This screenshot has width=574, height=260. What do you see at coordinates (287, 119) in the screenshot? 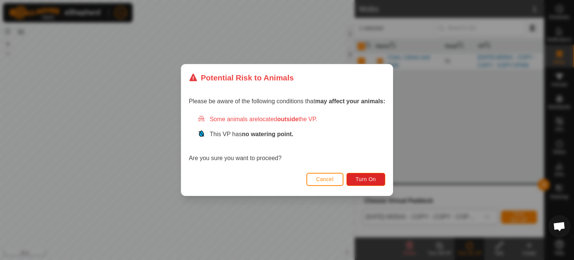
I see `span: located the VP.` at bounding box center [287, 119].